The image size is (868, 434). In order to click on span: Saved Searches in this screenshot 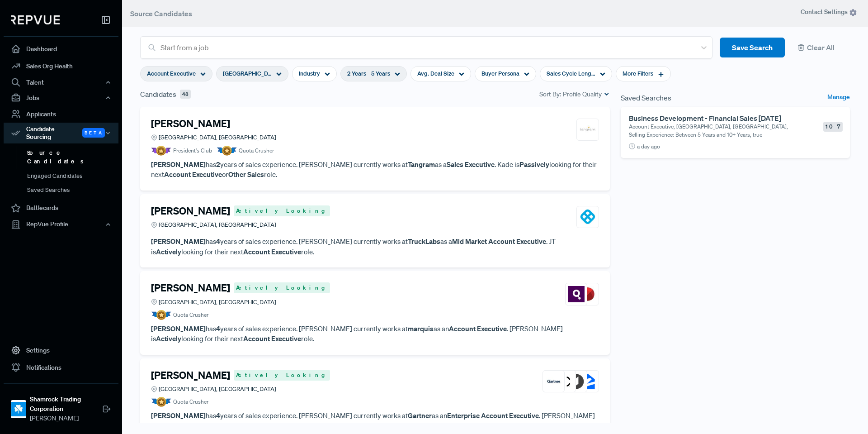, I will do `click(646, 98)`.